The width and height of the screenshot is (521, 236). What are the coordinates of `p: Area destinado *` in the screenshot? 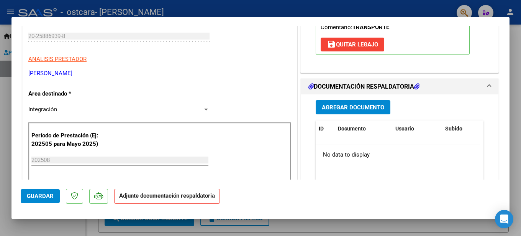 It's located at (68, 94).